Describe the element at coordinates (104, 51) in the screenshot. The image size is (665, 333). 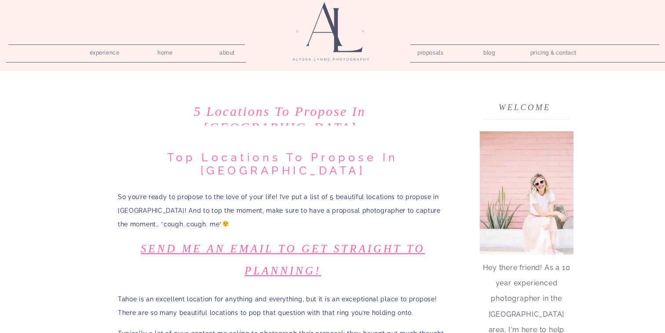
I see `nav: experience` at that location.